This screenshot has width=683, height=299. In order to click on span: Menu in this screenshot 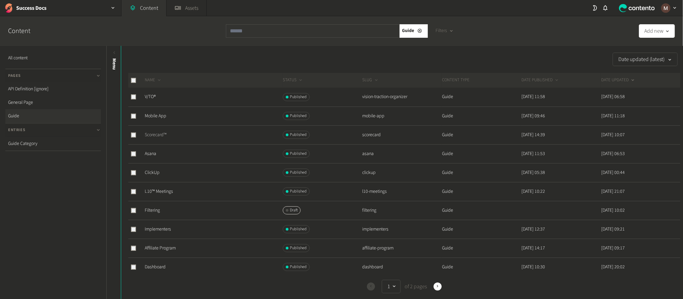, I will do `click(114, 64)`.